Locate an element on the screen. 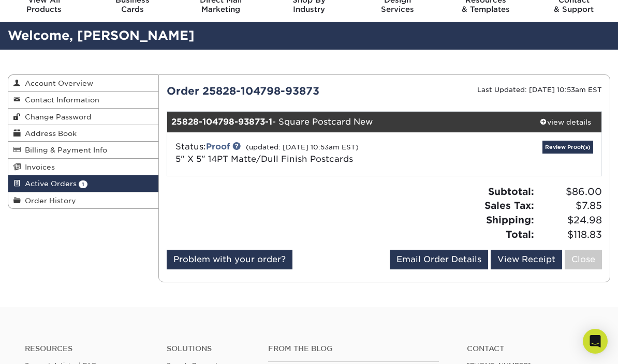 The width and height of the screenshot is (618, 364). a: View Receipt is located at coordinates (526, 259).